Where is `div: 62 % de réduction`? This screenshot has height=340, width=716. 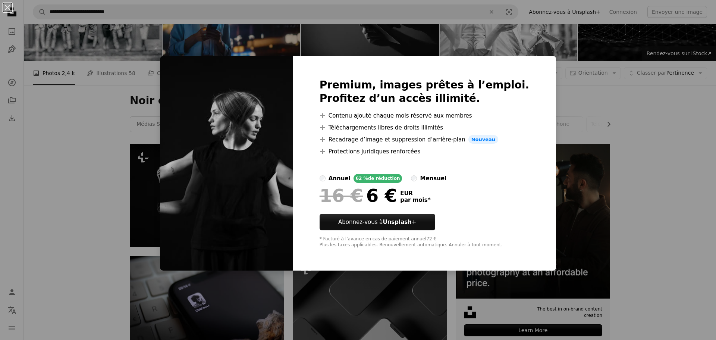
div: 62 % de réduction is located at coordinates (378, 178).